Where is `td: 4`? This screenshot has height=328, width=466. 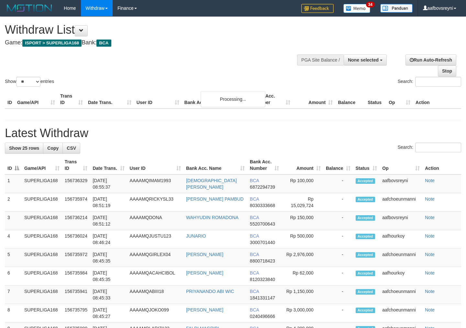
td: 4 is located at coordinates (13, 239).